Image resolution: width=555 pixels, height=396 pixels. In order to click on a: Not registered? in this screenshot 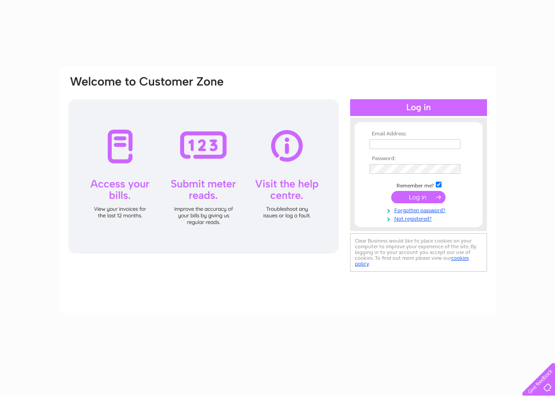, I will do `click(419, 218)`.